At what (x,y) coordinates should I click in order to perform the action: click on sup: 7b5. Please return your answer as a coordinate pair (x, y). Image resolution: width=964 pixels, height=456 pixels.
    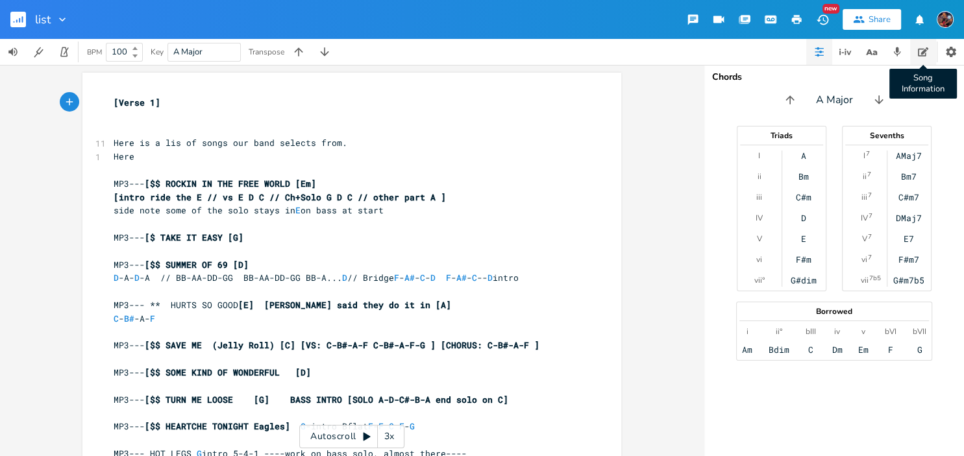
    Looking at the image, I should click on (875, 278).